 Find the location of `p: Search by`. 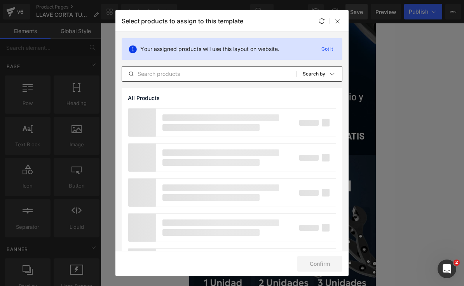

p: Search by is located at coordinates (314, 74).